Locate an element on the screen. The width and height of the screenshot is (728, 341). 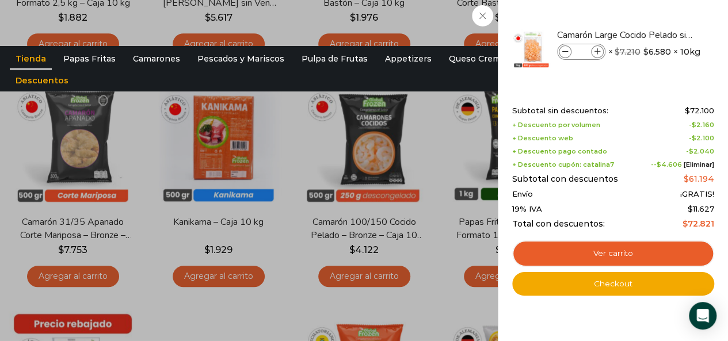
span: Envío is located at coordinates (522, 194).